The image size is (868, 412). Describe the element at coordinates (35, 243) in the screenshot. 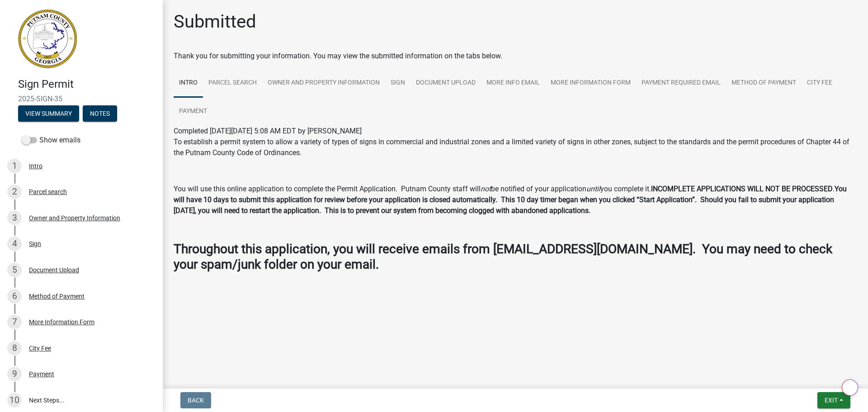

I see `div: Sign` at that location.